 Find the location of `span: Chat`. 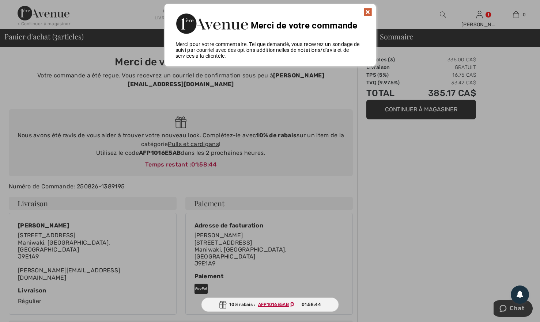

span: Chat is located at coordinates (23, 8).